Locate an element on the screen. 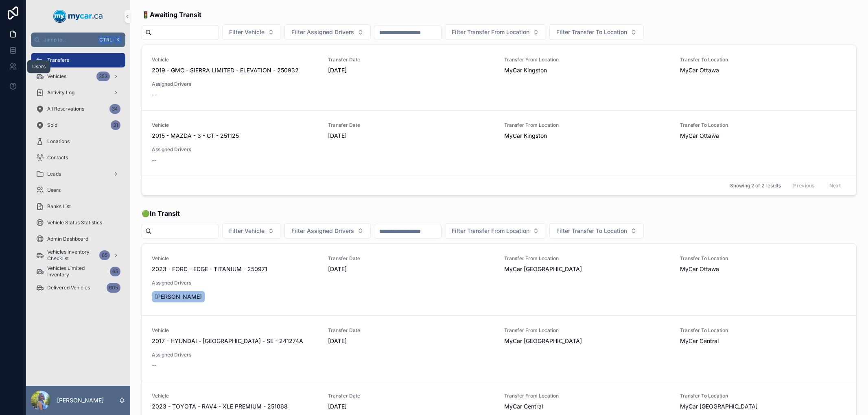 The image size is (868, 415). strong: Awaiting Transit is located at coordinates (175, 15).